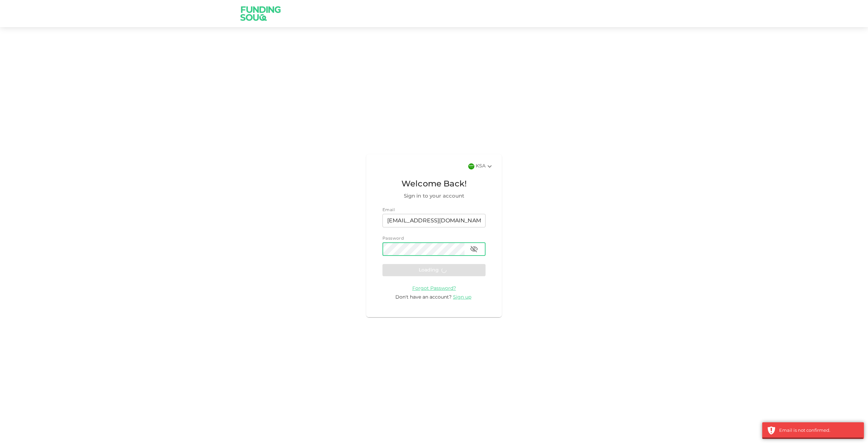 Image resolution: width=868 pixels, height=445 pixels. Describe the element at coordinates (484, 167) in the screenshot. I see `div: KSA` at that location.